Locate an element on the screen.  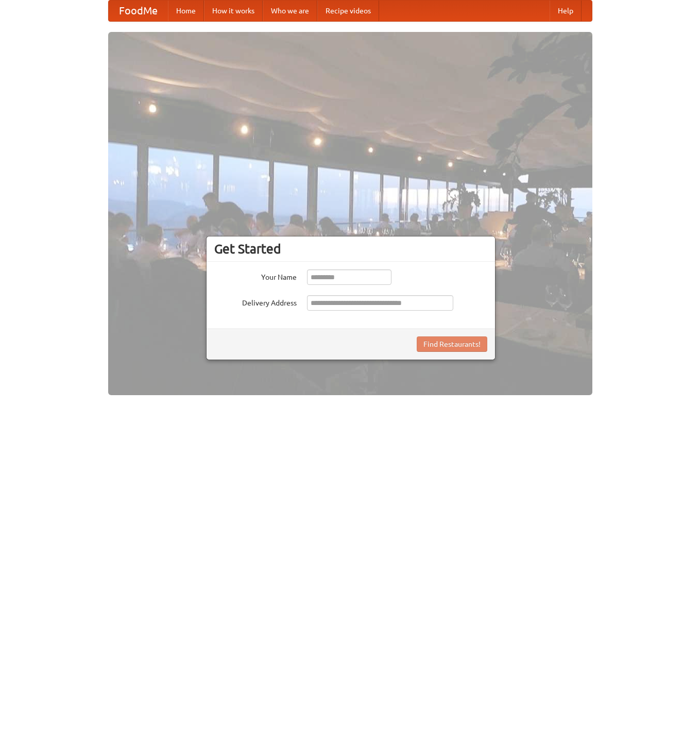
a: Home is located at coordinates (186, 11).